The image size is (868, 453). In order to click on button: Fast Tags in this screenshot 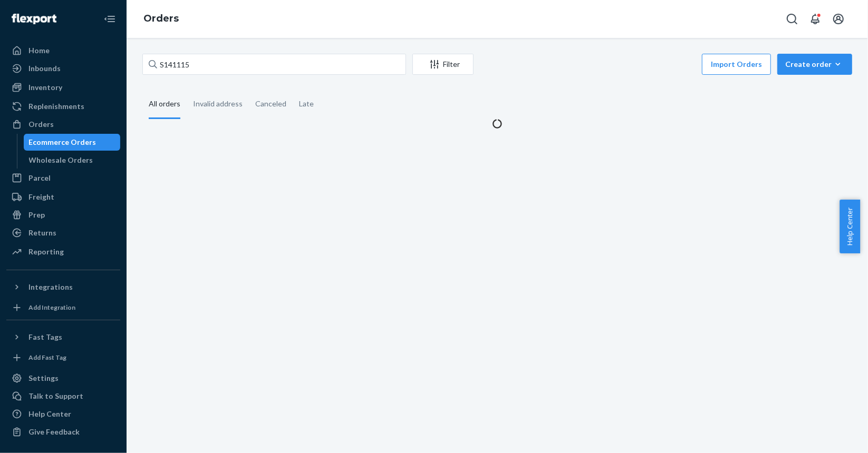, I will do `click(63, 337)`.